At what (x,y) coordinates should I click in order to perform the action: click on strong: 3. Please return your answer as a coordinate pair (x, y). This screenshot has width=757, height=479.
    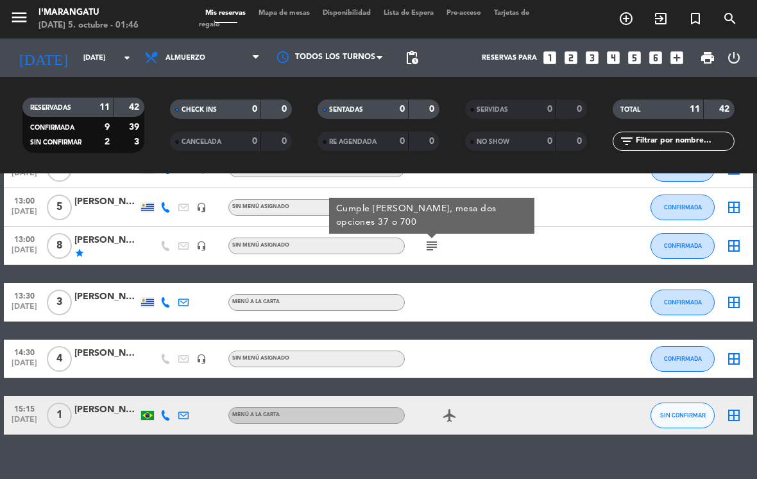
    Looking at the image, I should click on (138, 142).